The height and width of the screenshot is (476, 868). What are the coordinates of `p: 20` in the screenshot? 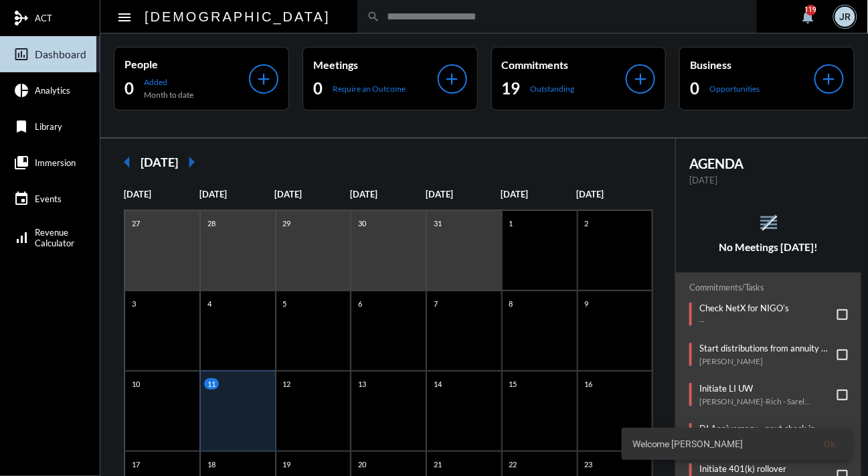 It's located at (362, 464).